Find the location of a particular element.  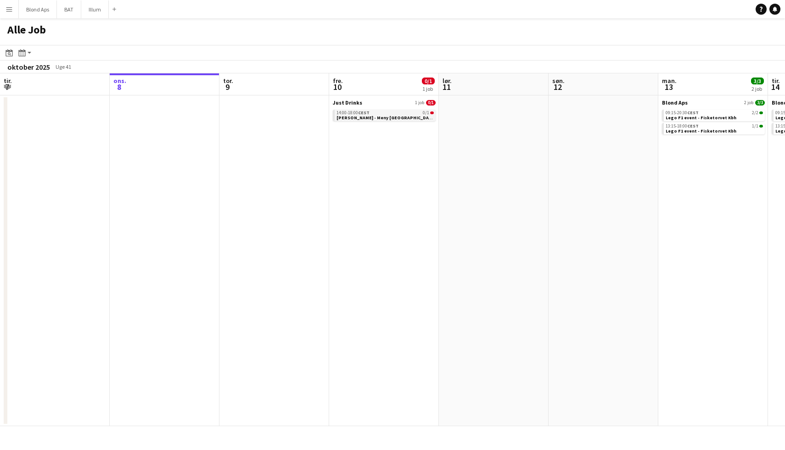

span: 1 job is located at coordinates (419, 103).